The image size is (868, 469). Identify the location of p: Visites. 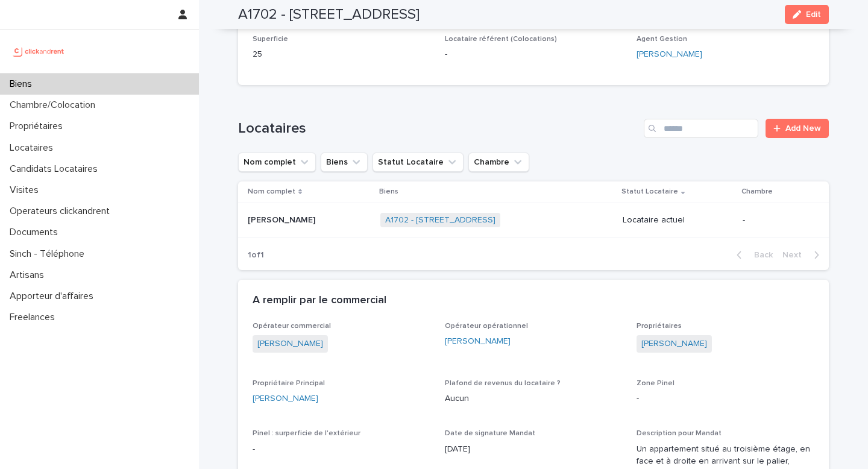
(27, 190).